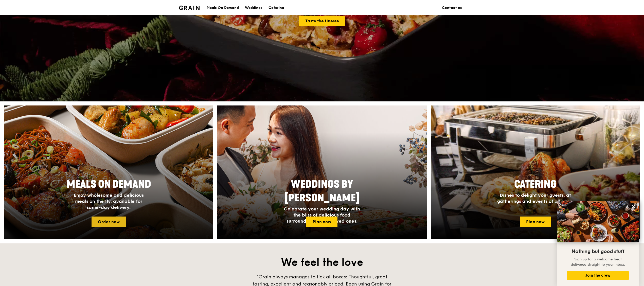  What do you see at coordinates (535, 173) in the screenshot?
I see `img: catering-card.e1cfaf3e.jpg` at bounding box center [535, 173].